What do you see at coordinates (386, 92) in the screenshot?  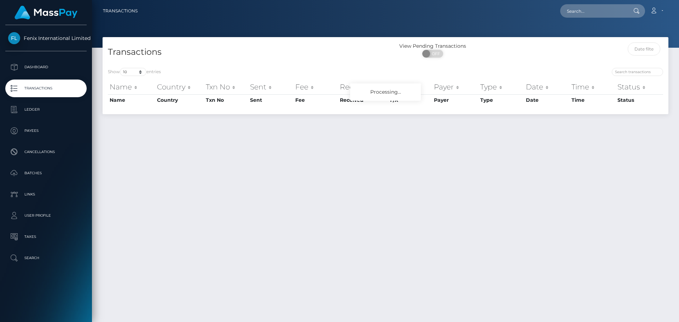 I see `div: Processing...` at bounding box center [386, 92].